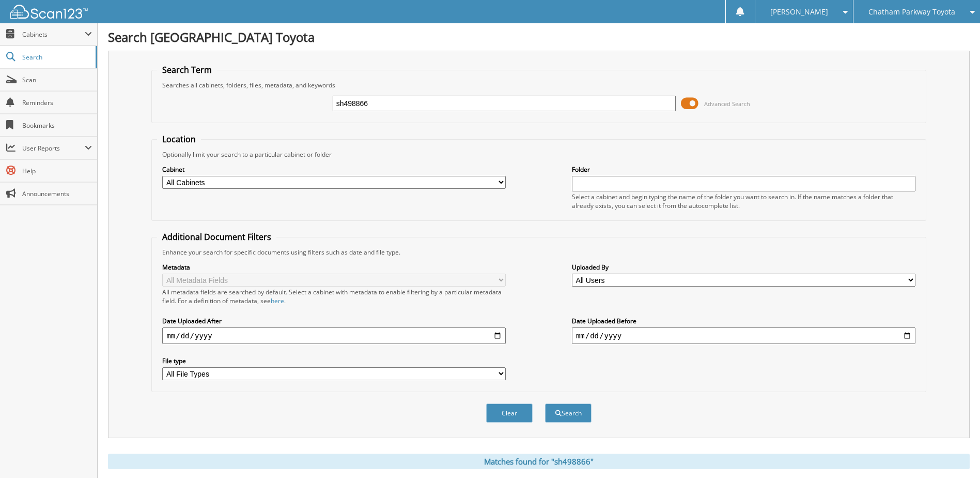  Describe the element at coordinates (539, 252) in the screenshot. I see `div: Enhance your search for specific documents using filters such as date and file type.` at that location.